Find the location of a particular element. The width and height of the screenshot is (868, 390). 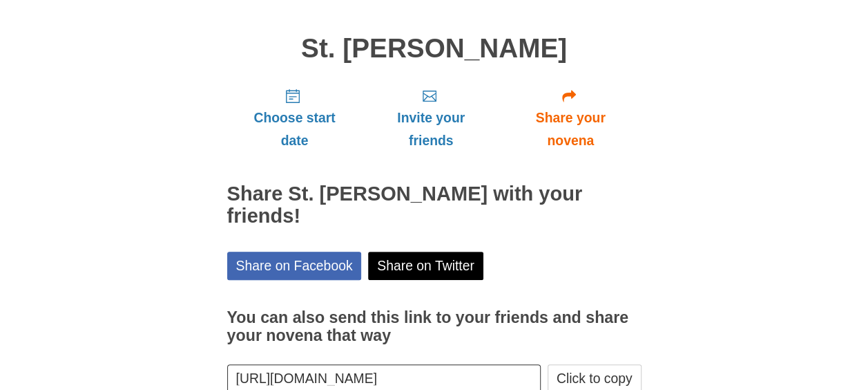

a: Share on Facebook is located at coordinates (294, 266).